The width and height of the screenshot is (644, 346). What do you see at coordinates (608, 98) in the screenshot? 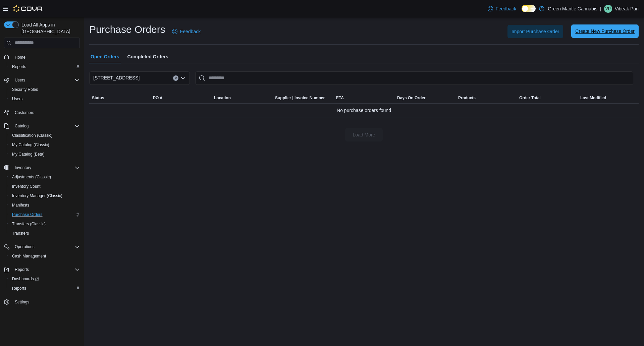
I see `button: Last Modified` at bounding box center [608, 98].